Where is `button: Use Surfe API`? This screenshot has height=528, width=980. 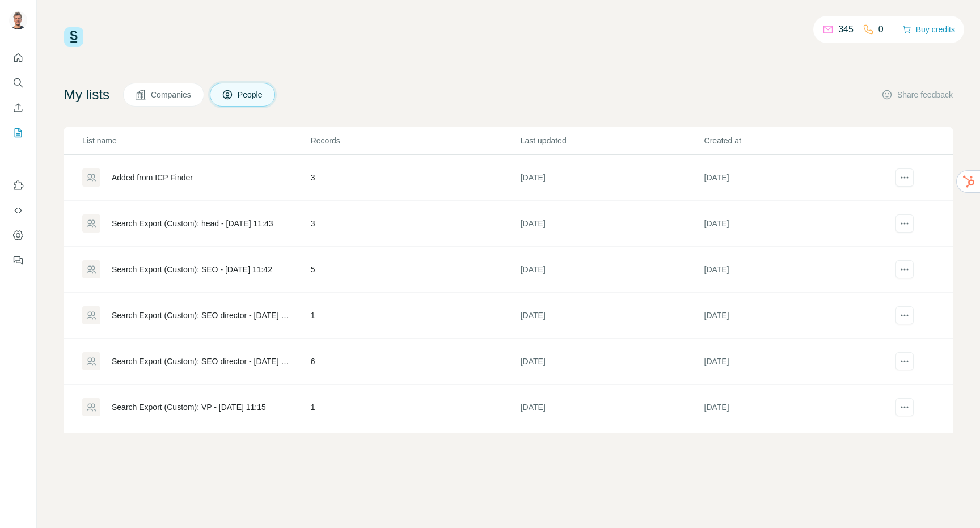
button: Use Surfe API is located at coordinates (18, 211).